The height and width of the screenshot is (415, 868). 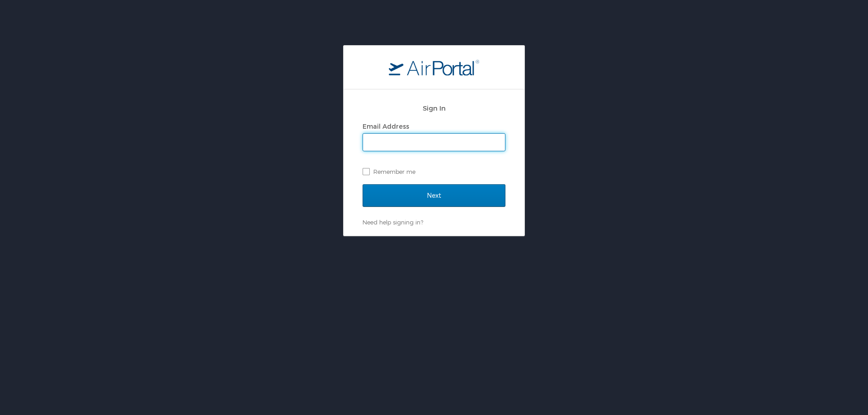 I want to click on label: Remember me, so click(x=434, y=171).